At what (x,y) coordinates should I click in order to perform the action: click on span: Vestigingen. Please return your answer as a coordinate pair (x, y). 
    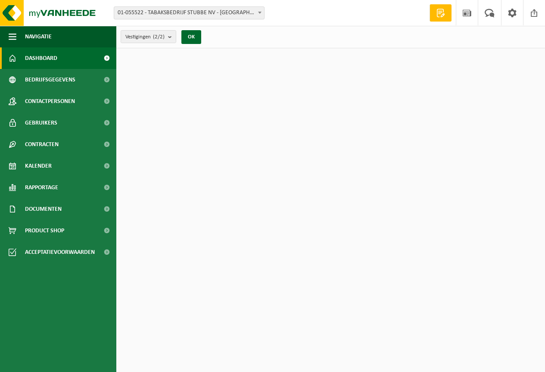
    Looking at the image, I should click on (145, 37).